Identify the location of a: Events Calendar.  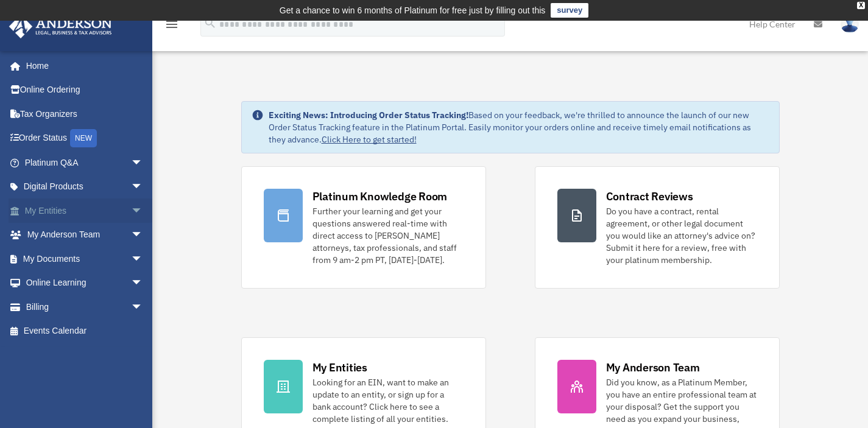
(84, 332).